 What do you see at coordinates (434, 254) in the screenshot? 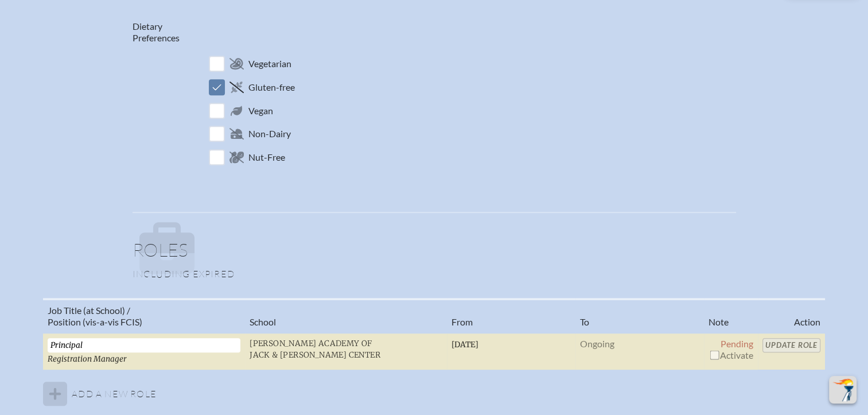
I see `h1: Roles` at bounding box center [434, 254].